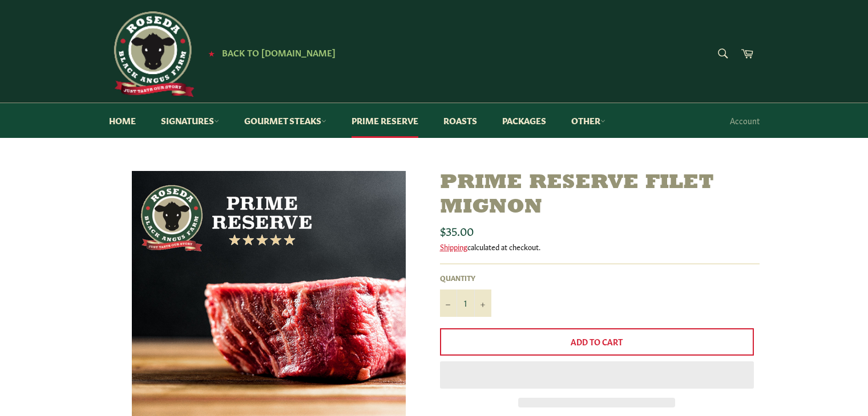  Describe the element at coordinates (285, 121) in the screenshot. I see `a: Gourmet Steaks` at that location.